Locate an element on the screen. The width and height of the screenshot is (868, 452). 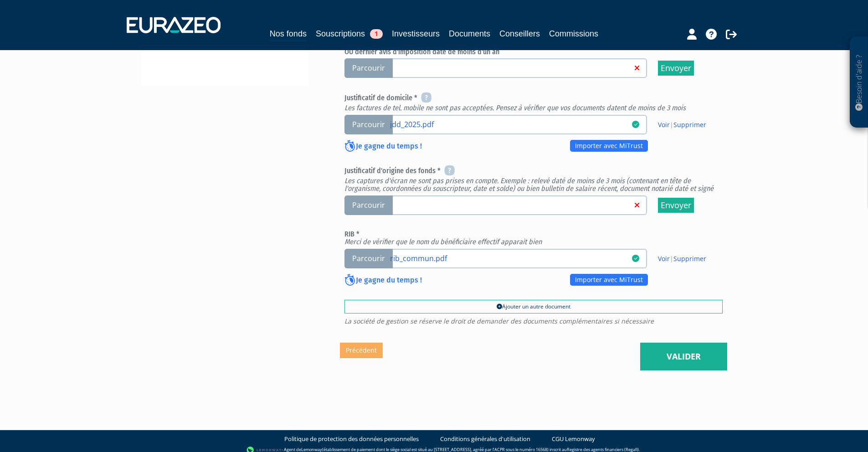
a: jdd_2025.pdf is located at coordinates (511, 124).